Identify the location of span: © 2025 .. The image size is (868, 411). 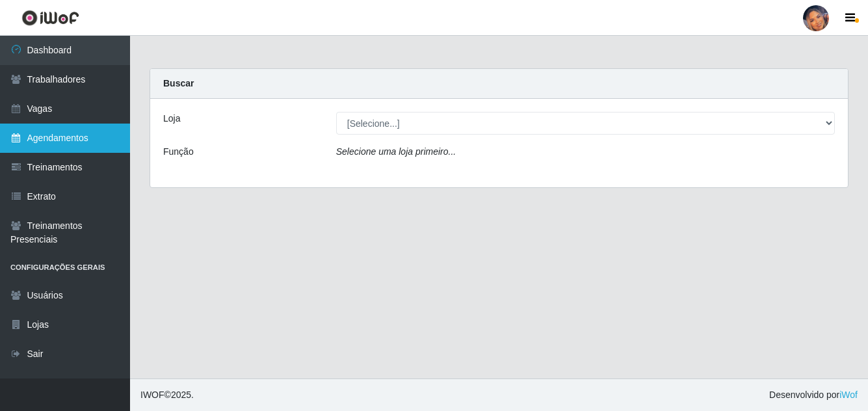
(167, 395).